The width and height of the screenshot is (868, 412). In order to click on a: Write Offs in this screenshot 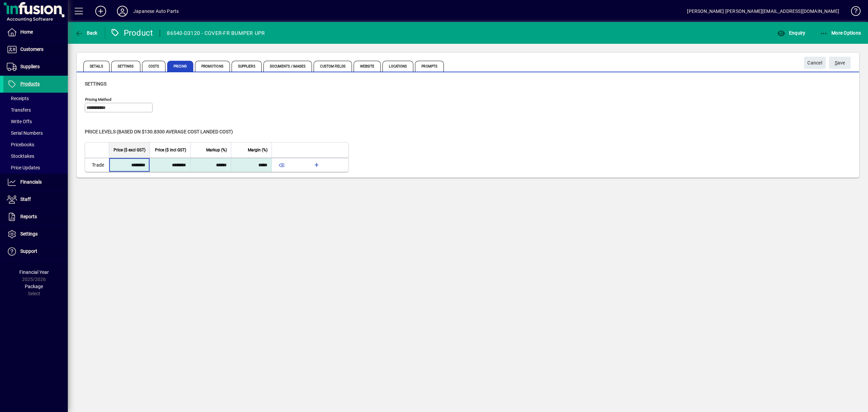, I will do `click(35, 121)`.